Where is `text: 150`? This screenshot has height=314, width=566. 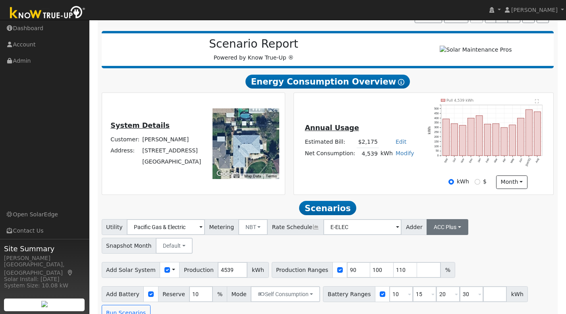
text: 150 is located at coordinates (437, 141).